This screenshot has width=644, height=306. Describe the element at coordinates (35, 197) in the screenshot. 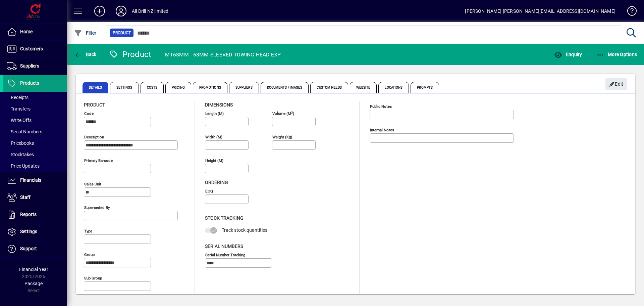

I see `a: Staff` at that location.